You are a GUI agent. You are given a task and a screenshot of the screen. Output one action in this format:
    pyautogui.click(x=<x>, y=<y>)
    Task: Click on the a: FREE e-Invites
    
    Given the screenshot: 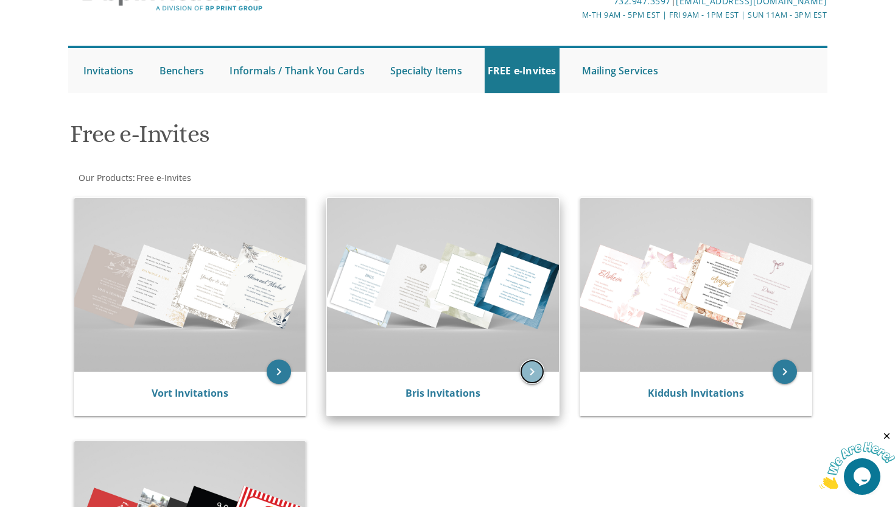 What is the action you would take?
    pyautogui.click(x=522, y=71)
    